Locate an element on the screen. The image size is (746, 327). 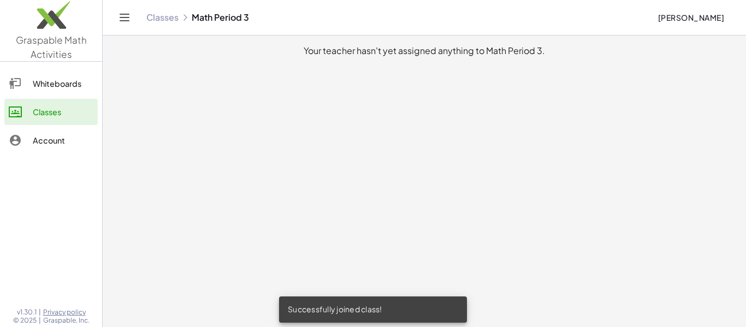
span: Graspable, Inc. is located at coordinates (66, 321).